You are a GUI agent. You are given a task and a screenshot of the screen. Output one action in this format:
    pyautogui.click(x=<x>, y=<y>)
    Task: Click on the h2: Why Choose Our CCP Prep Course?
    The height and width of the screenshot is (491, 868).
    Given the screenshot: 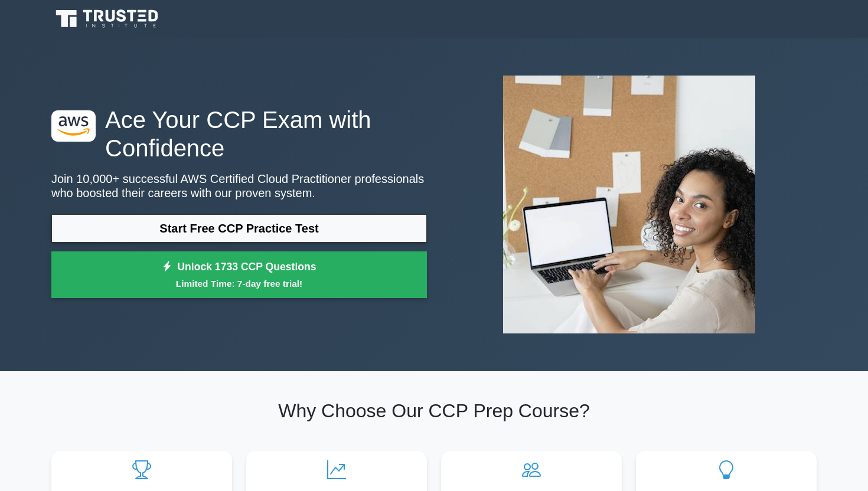 What is the action you would take?
    pyautogui.click(x=434, y=411)
    